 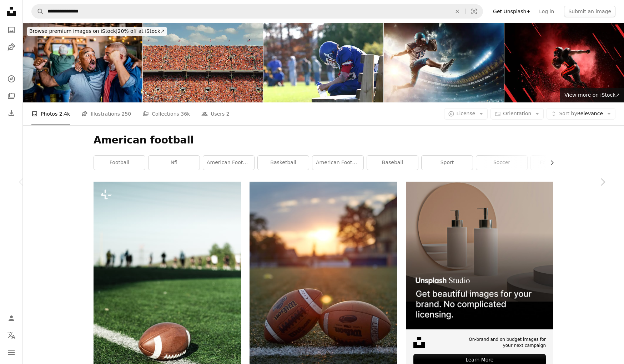 I want to click on span: License, so click(x=466, y=113).